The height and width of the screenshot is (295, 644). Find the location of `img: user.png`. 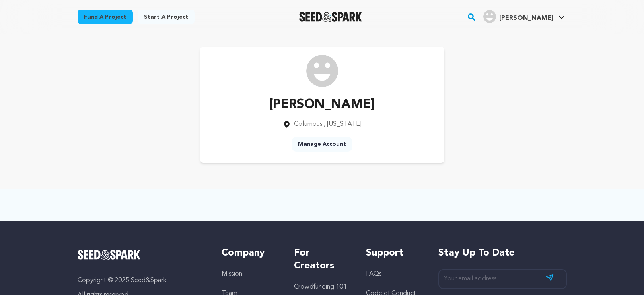

img: user.png is located at coordinates (490, 16).